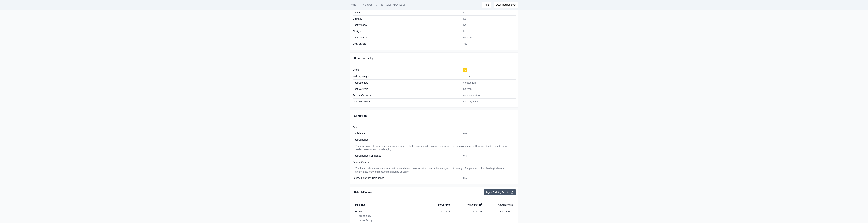  Describe the element at coordinates (407, 83) in the screenshot. I see `td: Roof Category` at that location.